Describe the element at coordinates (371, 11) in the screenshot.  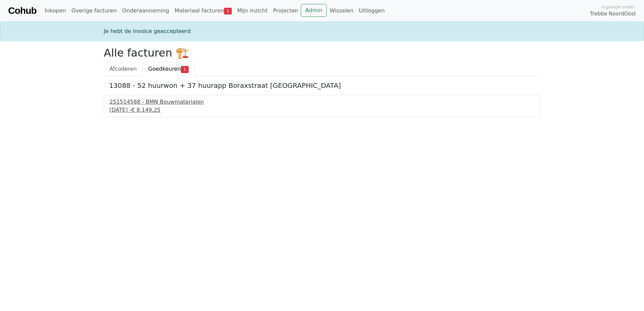
I see `a: Uitloggen` at that location.